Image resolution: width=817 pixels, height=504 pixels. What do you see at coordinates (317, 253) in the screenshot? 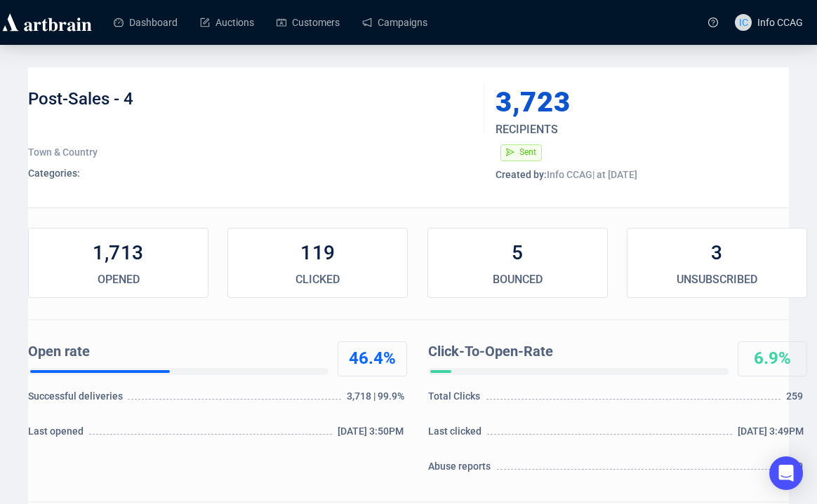
I see `div: 119` at bounding box center [317, 253].